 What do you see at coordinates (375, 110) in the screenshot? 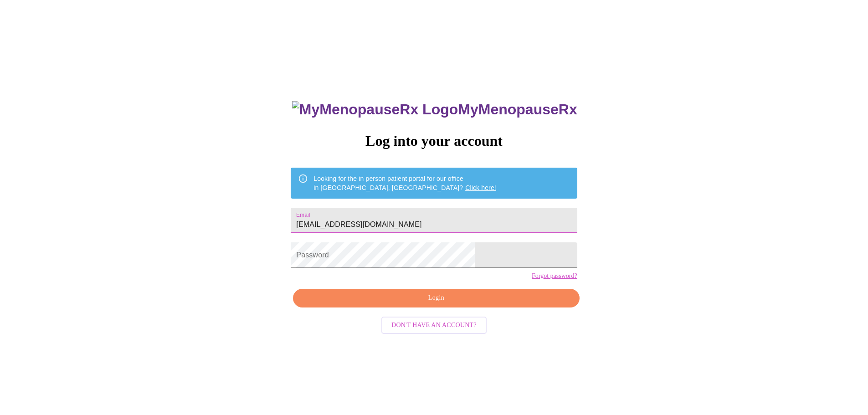
I see `img: MyMenopauseRx Logo` at bounding box center [375, 110].